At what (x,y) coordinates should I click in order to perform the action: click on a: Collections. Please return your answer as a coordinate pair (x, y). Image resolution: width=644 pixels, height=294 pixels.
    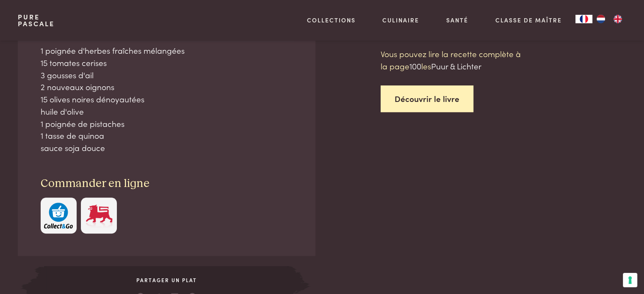
    Looking at the image, I should click on (331, 20).